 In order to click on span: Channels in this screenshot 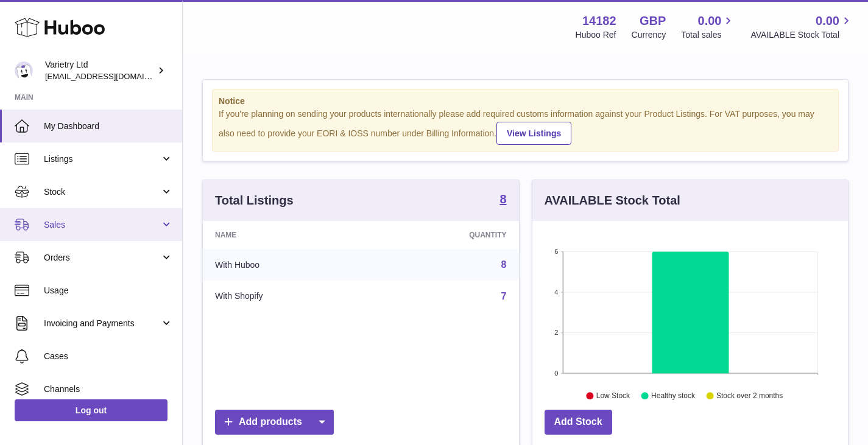, I will do `click(109, 388)`.